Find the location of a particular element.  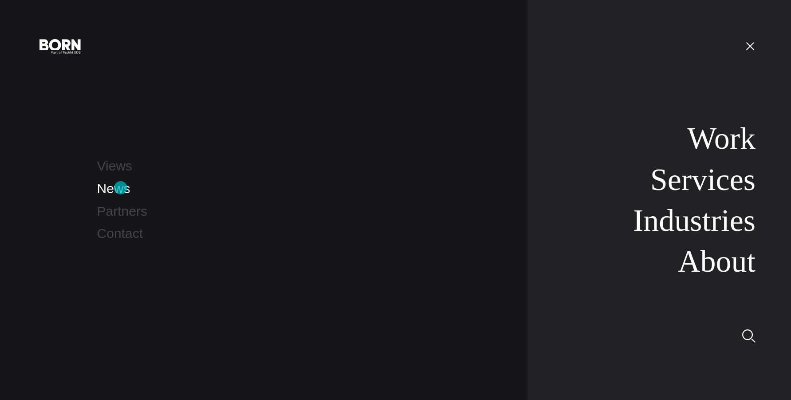

a: Partners is located at coordinates (122, 211).